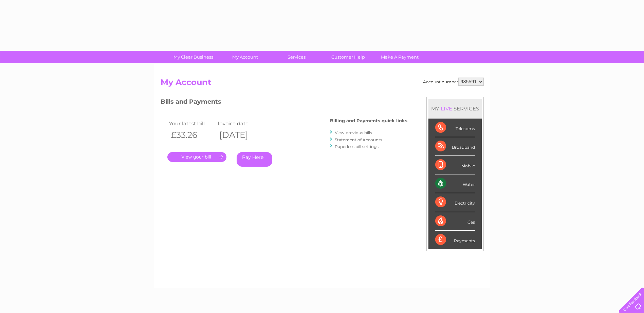  I want to click on div: Telecoms, so click(454, 128).